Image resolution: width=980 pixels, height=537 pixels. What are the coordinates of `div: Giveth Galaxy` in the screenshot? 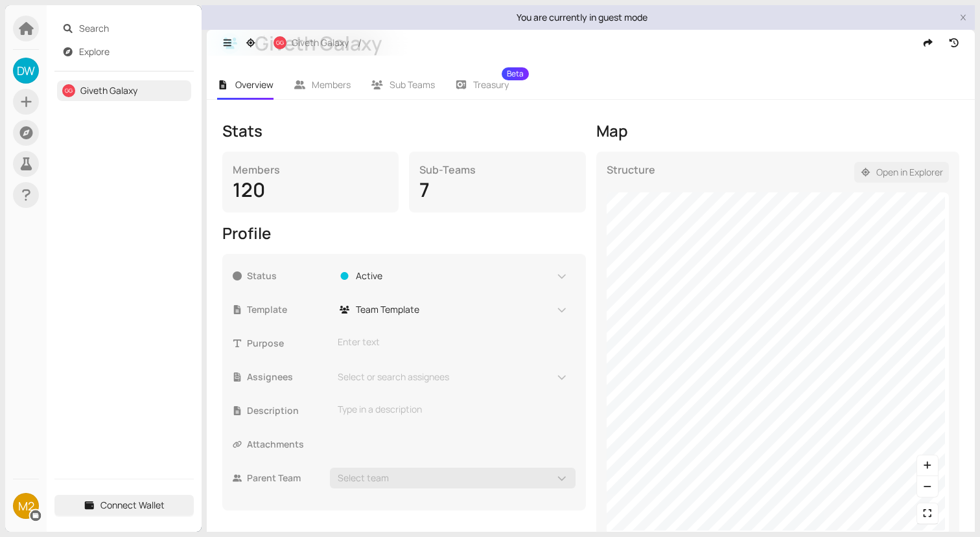 It's located at (604, 43).